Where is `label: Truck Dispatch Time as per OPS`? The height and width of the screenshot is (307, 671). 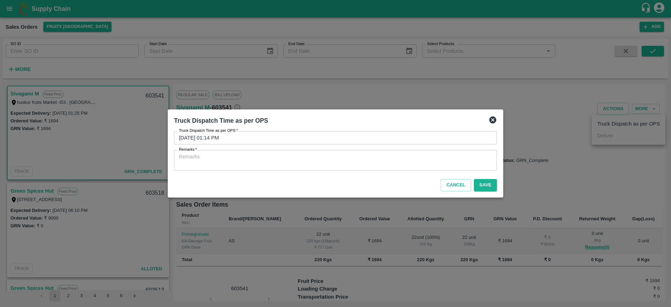
label: Truck Dispatch Time as per OPS is located at coordinates (208, 131).